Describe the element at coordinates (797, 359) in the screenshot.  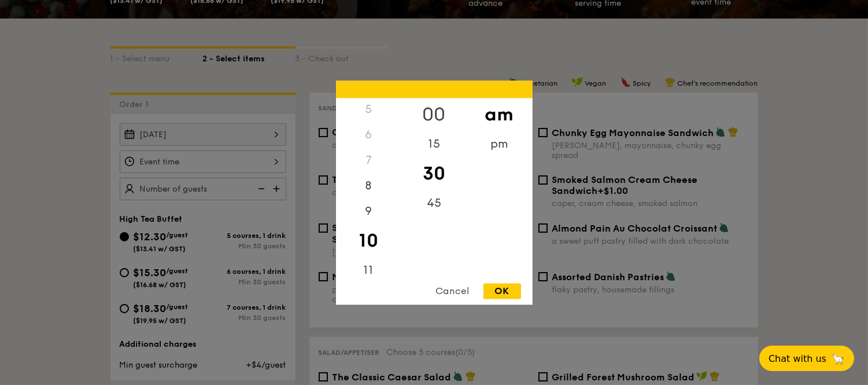
I see `span: Chat with us` at that location.